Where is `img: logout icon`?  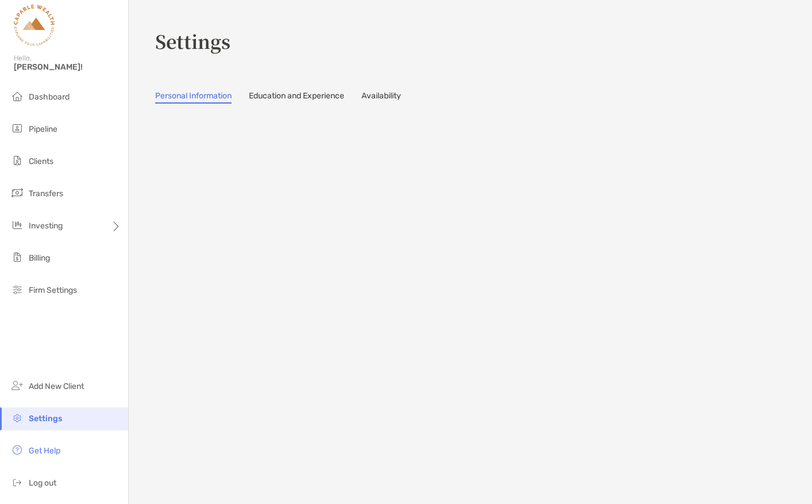
img: logout icon is located at coordinates (18, 482).